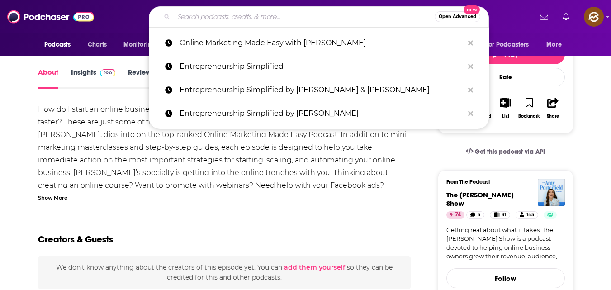 This screenshot has width=611, height=290. What do you see at coordinates (139, 45) in the screenshot?
I see `span: Monitoring` at bounding box center [139, 45].